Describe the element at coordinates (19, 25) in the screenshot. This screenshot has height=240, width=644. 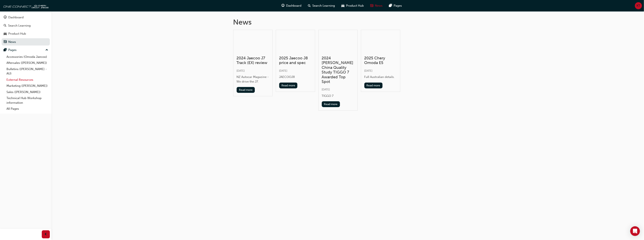
I see `div: Search Learning` at that location.